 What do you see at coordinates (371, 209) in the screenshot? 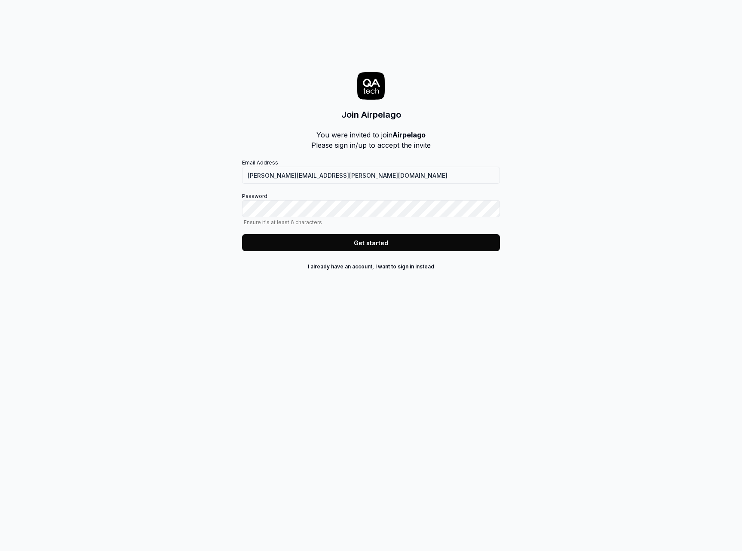
I see `input: PasswordEnsure it's at least 6 characters` at bounding box center [371, 209].